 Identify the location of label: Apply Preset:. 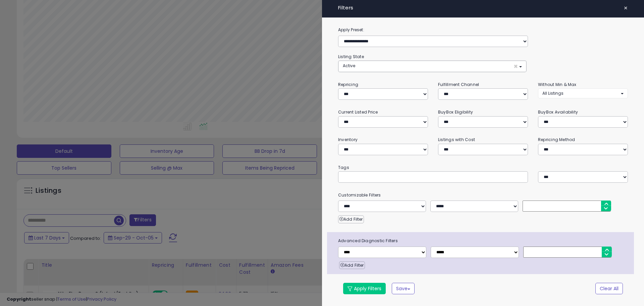
(483, 30).